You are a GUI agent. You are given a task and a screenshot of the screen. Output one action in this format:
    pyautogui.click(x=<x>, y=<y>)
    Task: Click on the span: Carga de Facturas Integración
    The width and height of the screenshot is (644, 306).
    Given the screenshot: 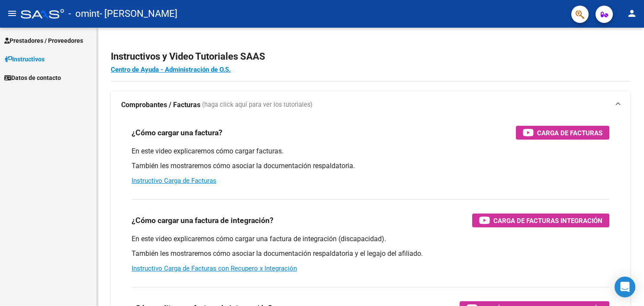 What is the action you would take?
    pyautogui.click(x=548, y=220)
    